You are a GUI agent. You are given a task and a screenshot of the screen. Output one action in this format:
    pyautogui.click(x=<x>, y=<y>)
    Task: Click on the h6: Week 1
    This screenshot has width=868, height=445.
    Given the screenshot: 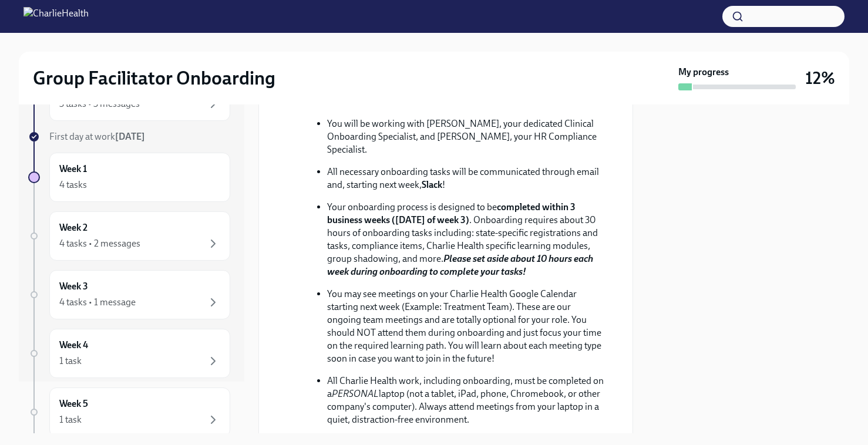 What is the action you would take?
    pyautogui.click(x=72, y=168)
    